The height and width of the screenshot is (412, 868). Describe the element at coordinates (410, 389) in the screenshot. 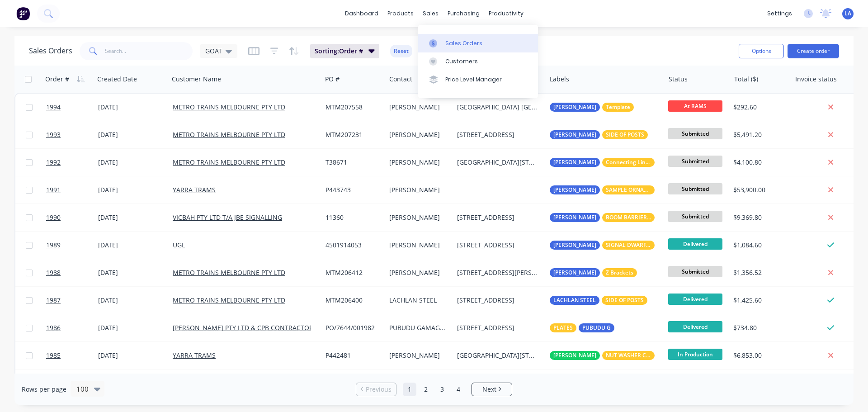

I see `a: Page 1 is your current page` at that location.